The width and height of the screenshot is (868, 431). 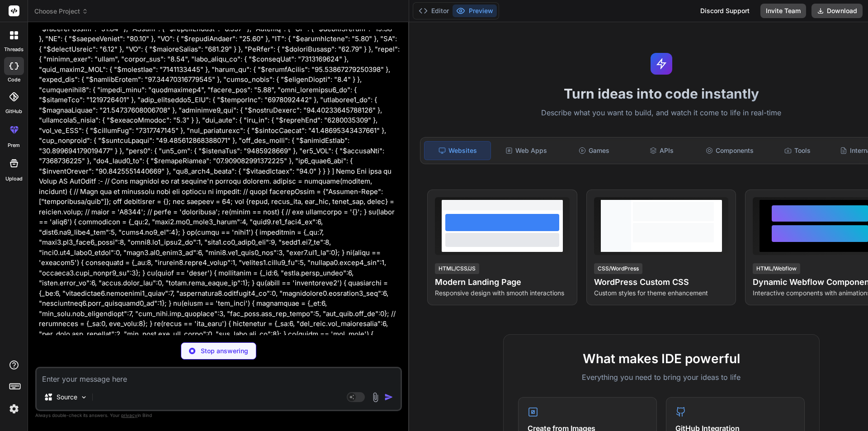 What do you see at coordinates (84, 397) in the screenshot?
I see `img: Pick Models` at bounding box center [84, 397].